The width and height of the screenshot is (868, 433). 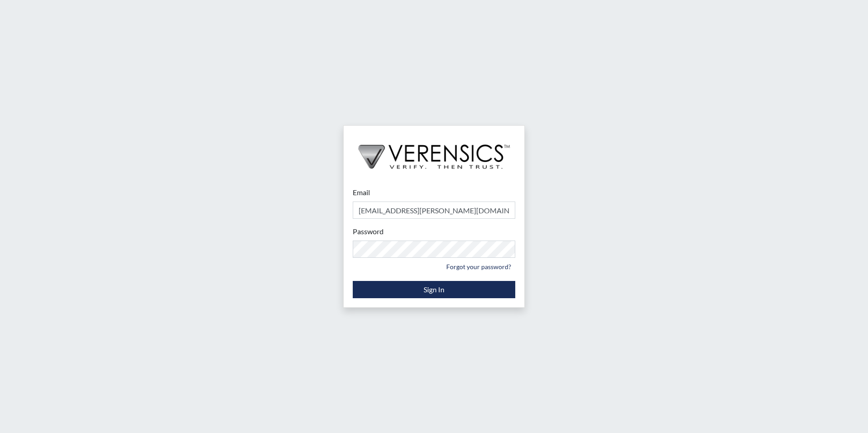 What do you see at coordinates (434, 290) in the screenshot?
I see `button: Sign In` at bounding box center [434, 290].